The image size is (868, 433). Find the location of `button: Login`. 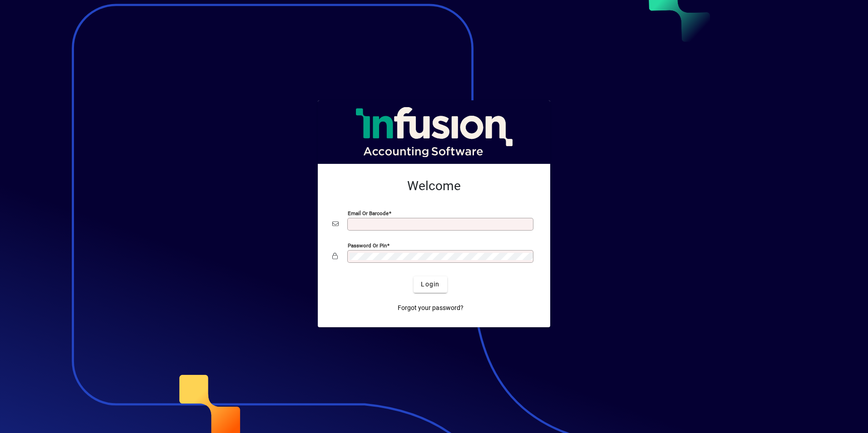

button: Login is located at coordinates (430, 285).